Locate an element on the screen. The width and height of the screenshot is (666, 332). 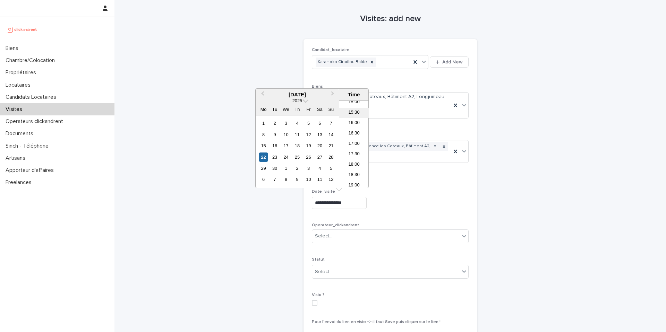
div: Th is located at coordinates (297, 109).